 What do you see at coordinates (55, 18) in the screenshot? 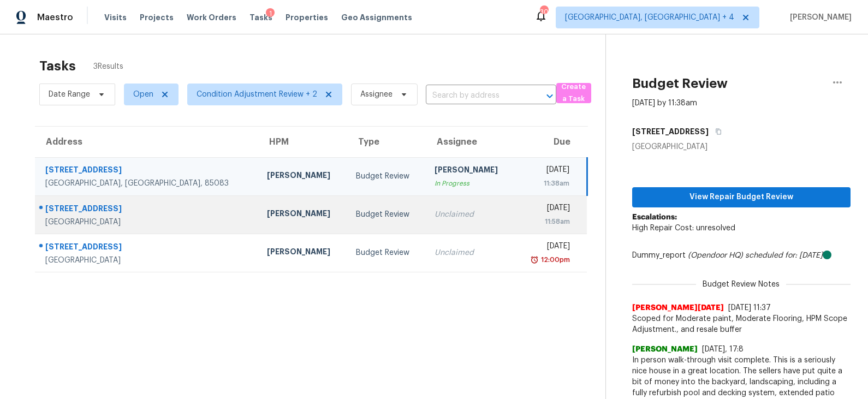
I see `span: Maestro` at bounding box center [55, 18].